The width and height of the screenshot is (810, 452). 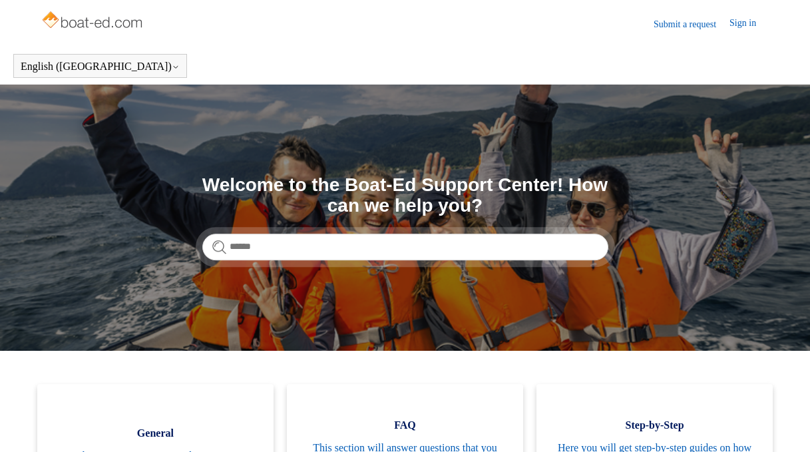 I want to click on span: General, so click(x=155, y=433).